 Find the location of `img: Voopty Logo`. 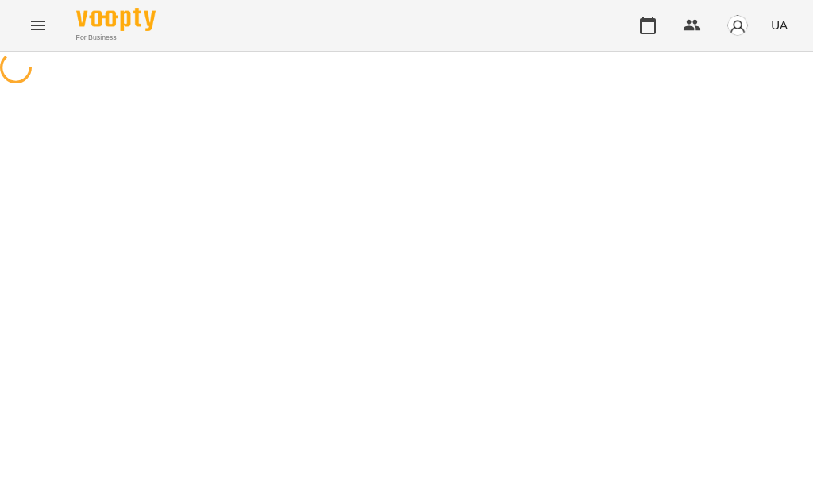

img: Voopty Logo is located at coordinates (116, 19).